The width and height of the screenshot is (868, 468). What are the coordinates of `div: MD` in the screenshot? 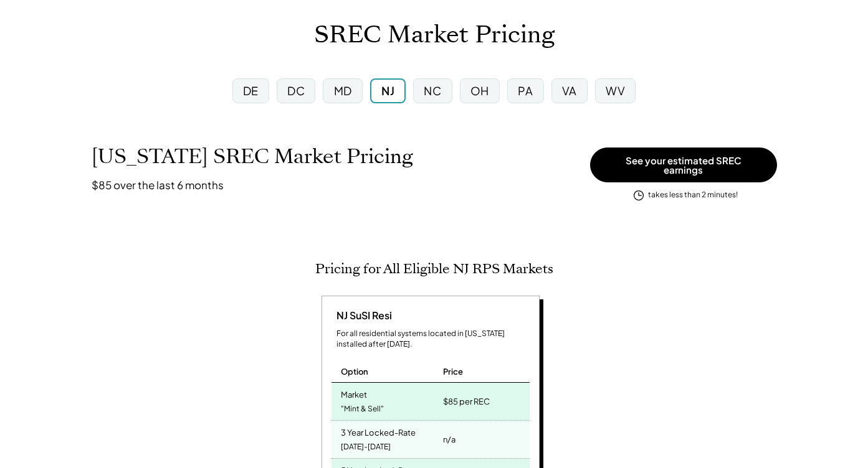 It's located at (343, 90).